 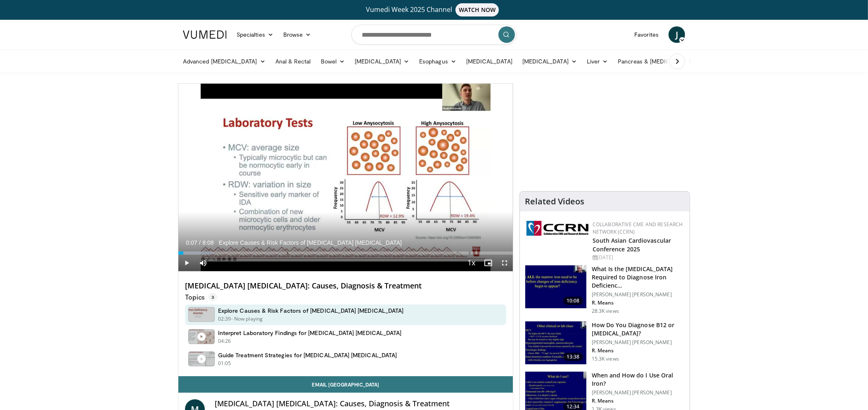 I want to click on a: Esophagus, so click(x=438, y=62).